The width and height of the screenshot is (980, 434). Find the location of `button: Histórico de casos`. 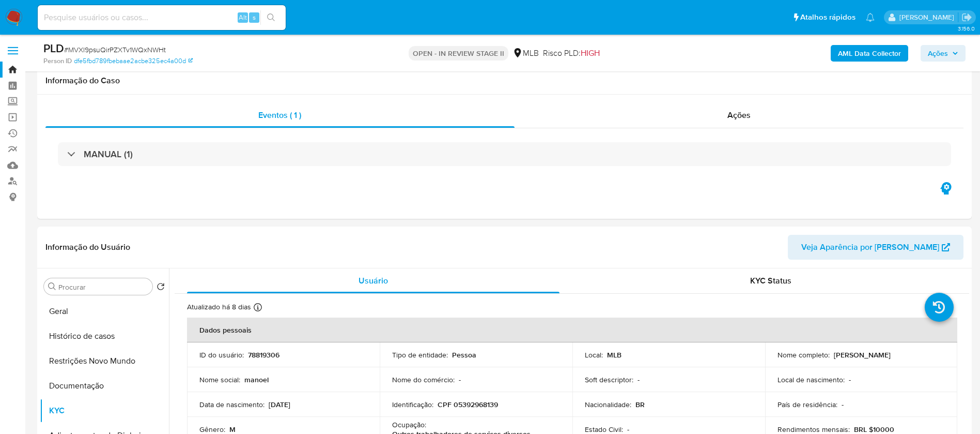

button: Histórico de casos is located at coordinates (104, 336).